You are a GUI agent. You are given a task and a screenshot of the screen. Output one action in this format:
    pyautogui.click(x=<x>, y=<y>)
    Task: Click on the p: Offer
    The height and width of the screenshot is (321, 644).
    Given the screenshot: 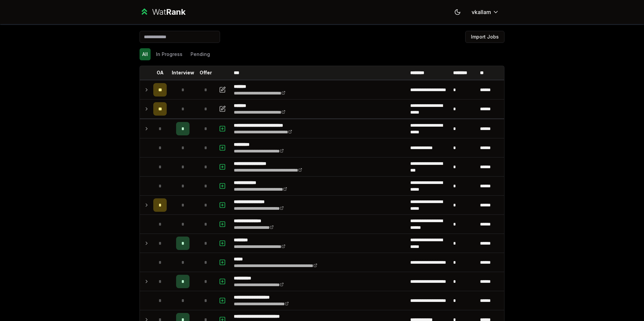 What is the action you would take?
    pyautogui.click(x=206, y=73)
    